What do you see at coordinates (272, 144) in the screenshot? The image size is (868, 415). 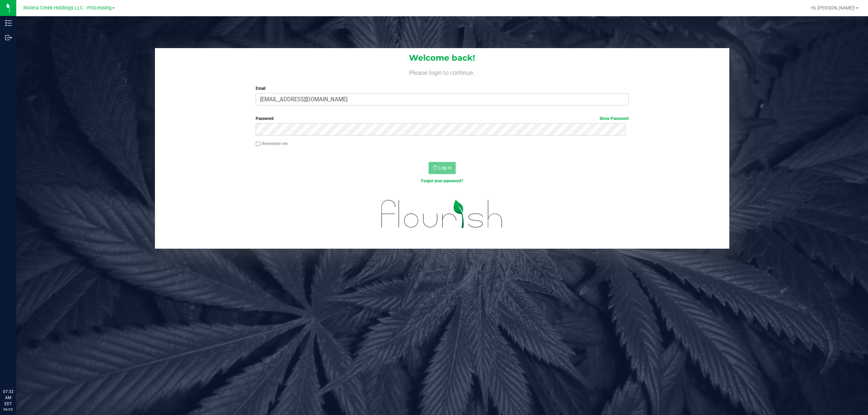 I see `label: Remember me` at bounding box center [272, 144].